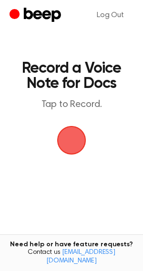 Image resolution: width=143 pixels, height=271 pixels. What do you see at coordinates (71, 76) in the screenshot?
I see `h1: Record a Voice Note for Docs` at bounding box center [71, 76].